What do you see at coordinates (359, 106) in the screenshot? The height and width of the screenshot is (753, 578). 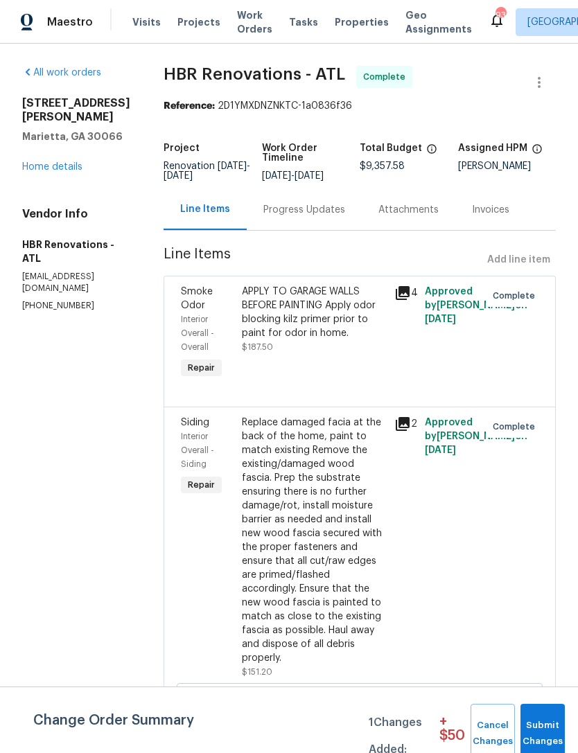 I see `div: 2D1YMXDNZNKTC-1a0836f36` at bounding box center [359, 106].